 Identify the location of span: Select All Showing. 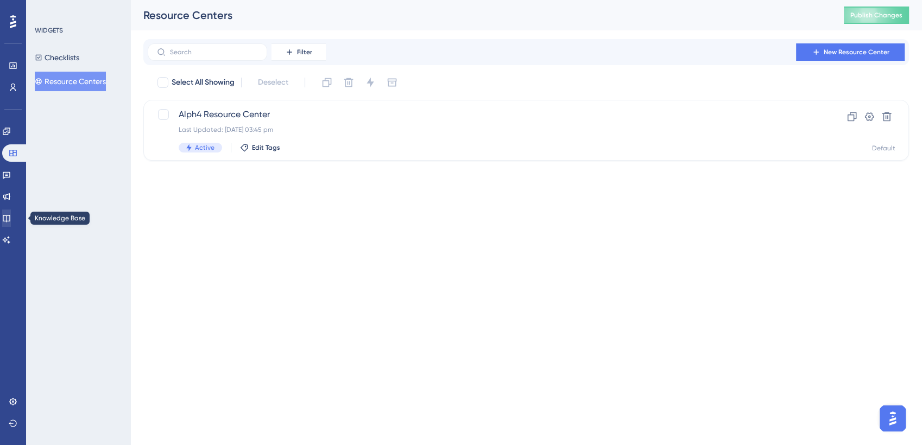
(203, 83).